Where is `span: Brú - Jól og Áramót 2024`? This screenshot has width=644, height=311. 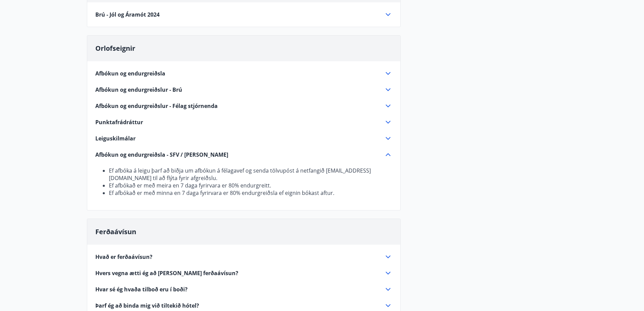 span: Brú - Jól og Áramót 2024 is located at coordinates (128, 15).